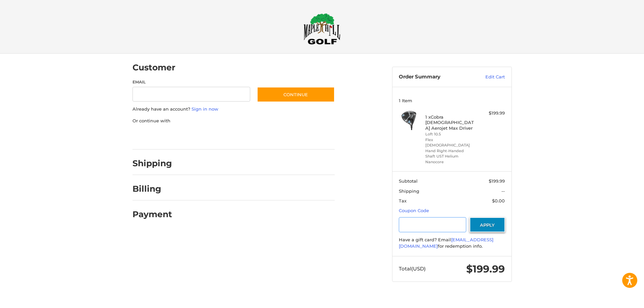 The width and height of the screenshot is (644, 308). I want to click on span: Tax, so click(403, 200).